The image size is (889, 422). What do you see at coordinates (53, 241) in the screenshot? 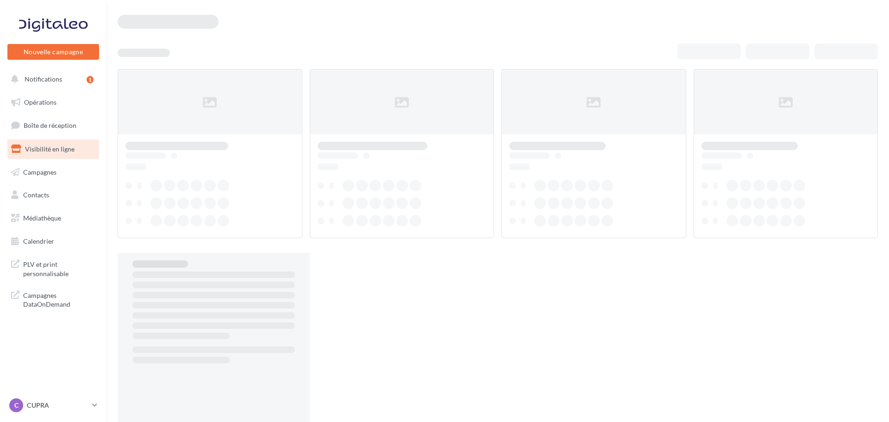
I see `a: Calendrier` at bounding box center [53, 241].